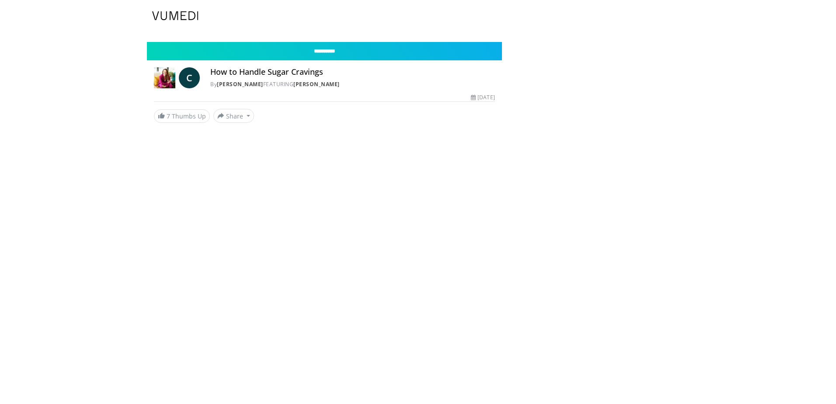  Describe the element at coordinates (352, 72) in the screenshot. I see `h4: How to Handle Sugar Cravings` at that location.